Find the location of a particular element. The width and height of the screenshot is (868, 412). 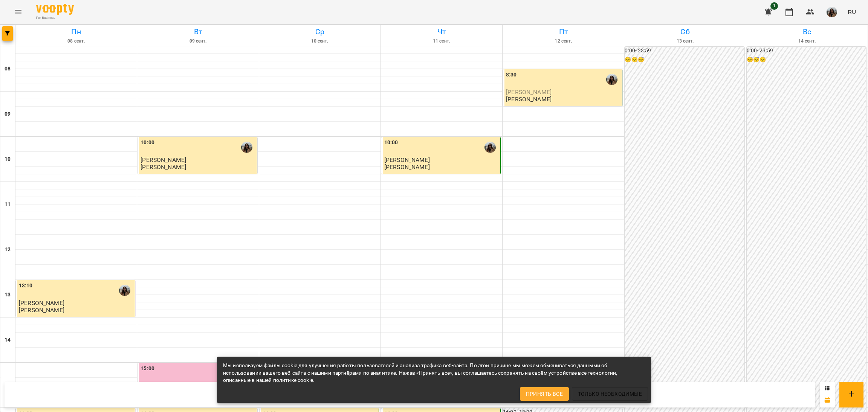

h6: 09 is located at coordinates (7, 114).